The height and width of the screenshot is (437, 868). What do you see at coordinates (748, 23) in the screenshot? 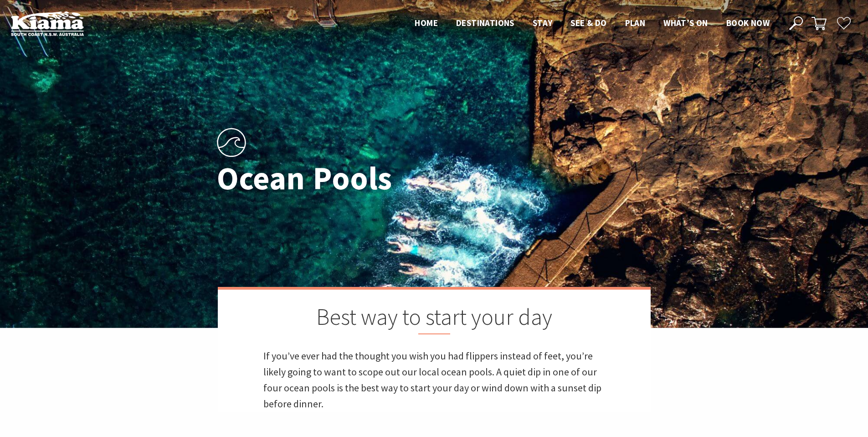
I see `span: Book now` at bounding box center [748, 23].